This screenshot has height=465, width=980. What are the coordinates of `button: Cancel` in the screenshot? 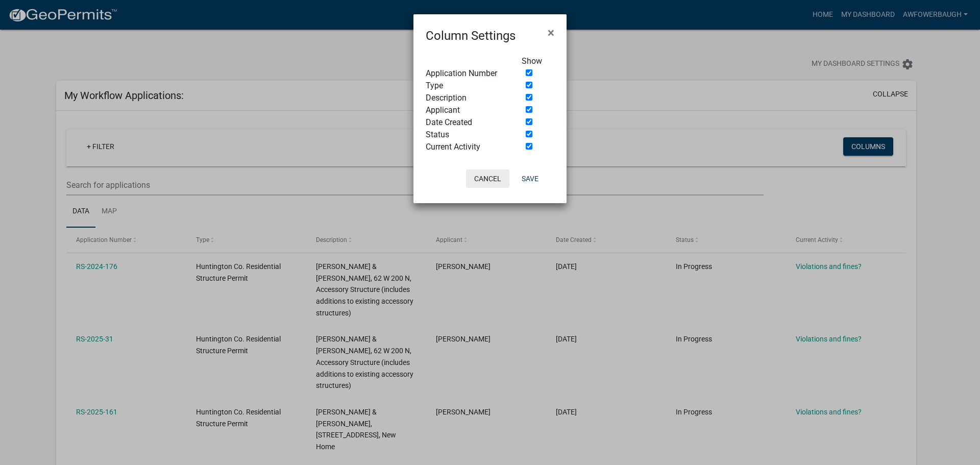 It's located at (488, 179).